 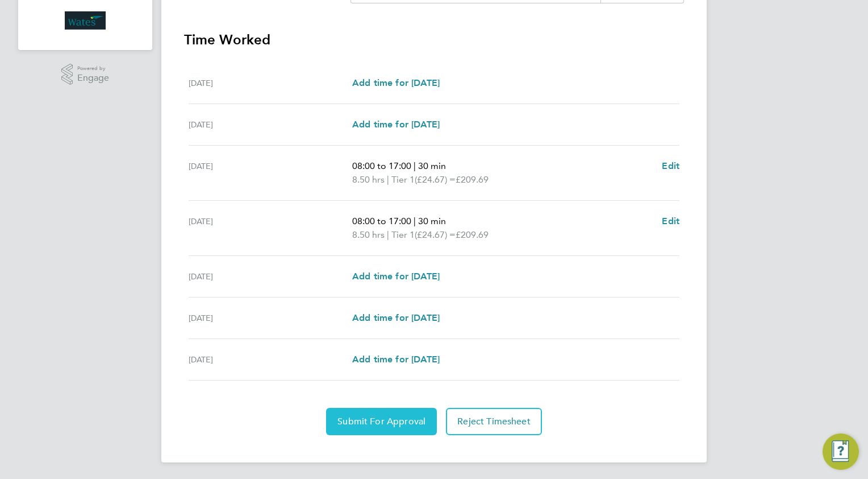 I want to click on button: Reject Timesheet, so click(x=494, y=421).